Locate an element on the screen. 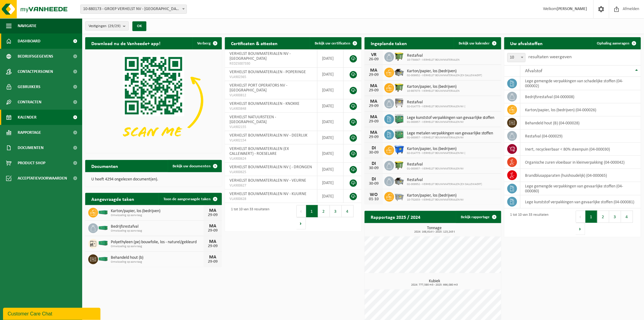  span: 10-734647 - VERHELST BOUWMATERIALEN is located at coordinates (433, 60).